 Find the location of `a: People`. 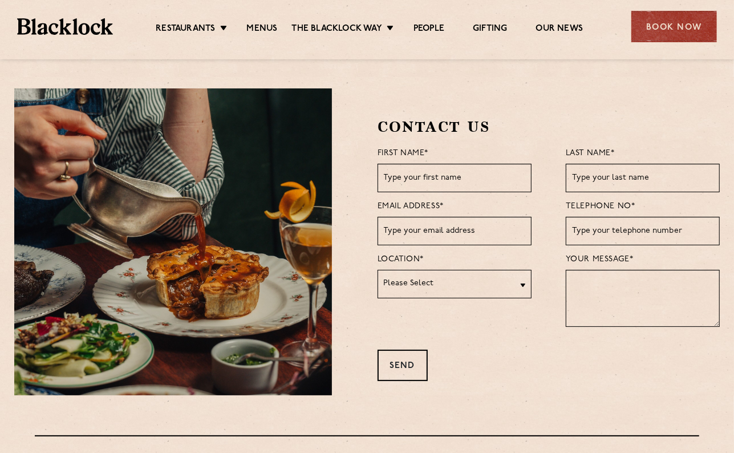

a: People is located at coordinates (429, 30).